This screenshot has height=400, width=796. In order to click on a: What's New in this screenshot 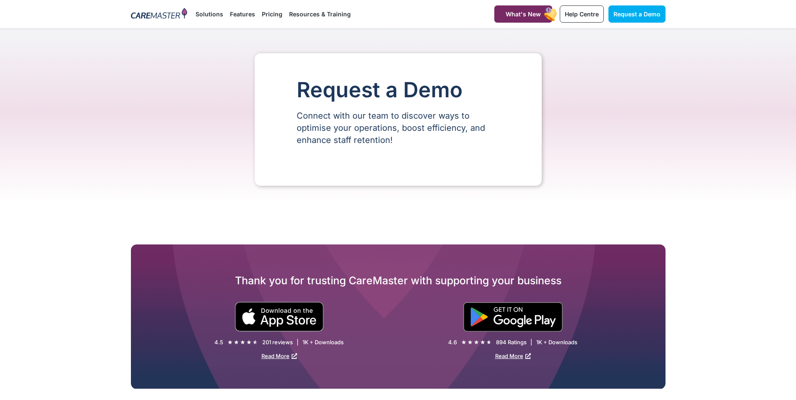, I will do `click(523, 14)`.